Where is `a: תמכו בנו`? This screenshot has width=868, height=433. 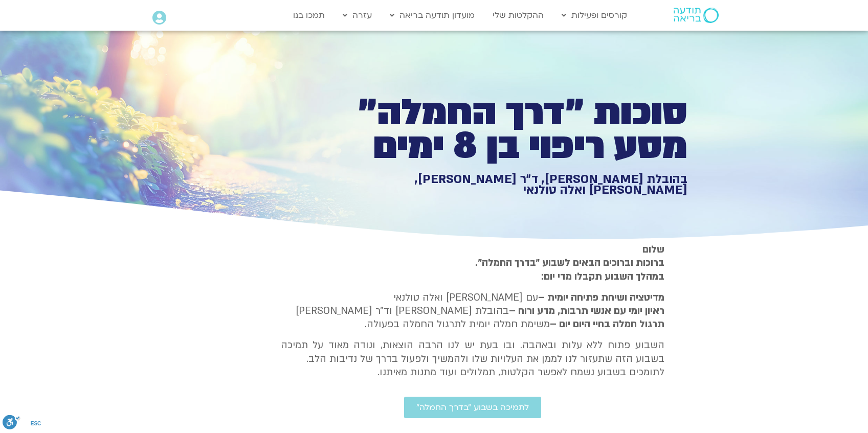
a: תמכו בנו is located at coordinates (309, 15).